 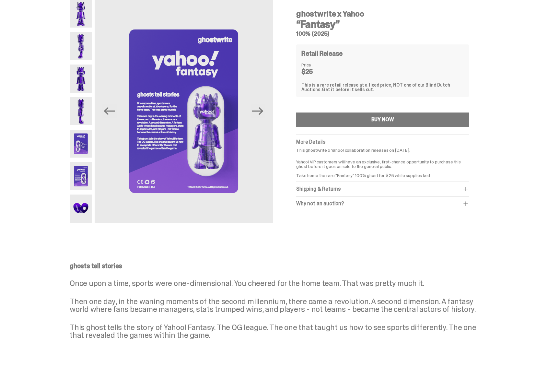 What do you see at coordinates (81, 144) in the screenshot?
I see `img: Yahoo-HG---5.png` at bounding box center [81, 144].